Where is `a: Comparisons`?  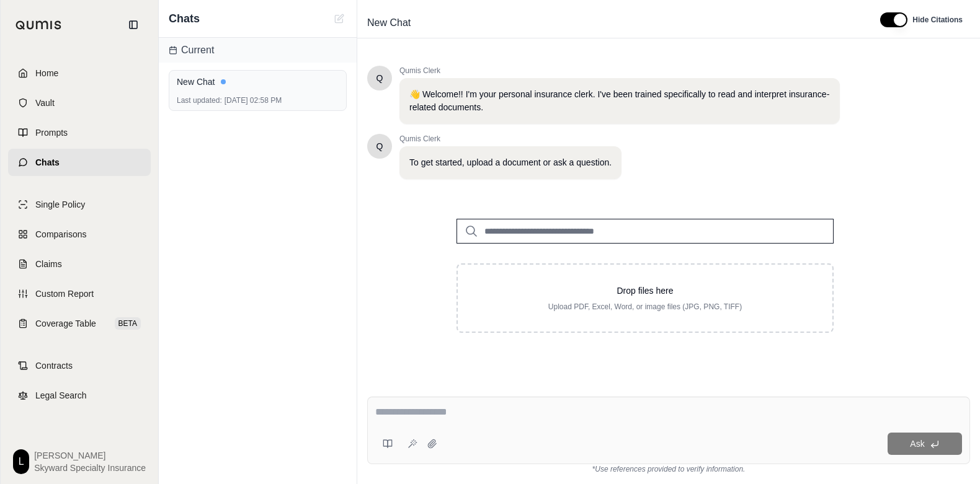 a: Comparisons is located at coordinates (79, 235).